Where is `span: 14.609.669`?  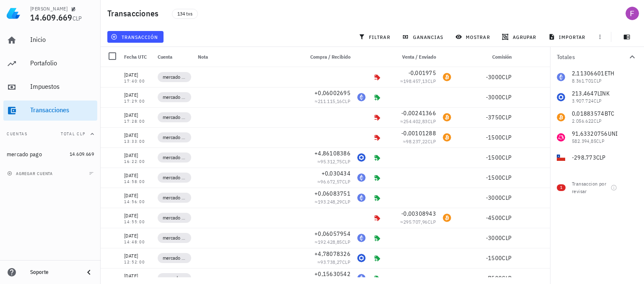
span: 14.609.669 is located at coordinates (81, 154).